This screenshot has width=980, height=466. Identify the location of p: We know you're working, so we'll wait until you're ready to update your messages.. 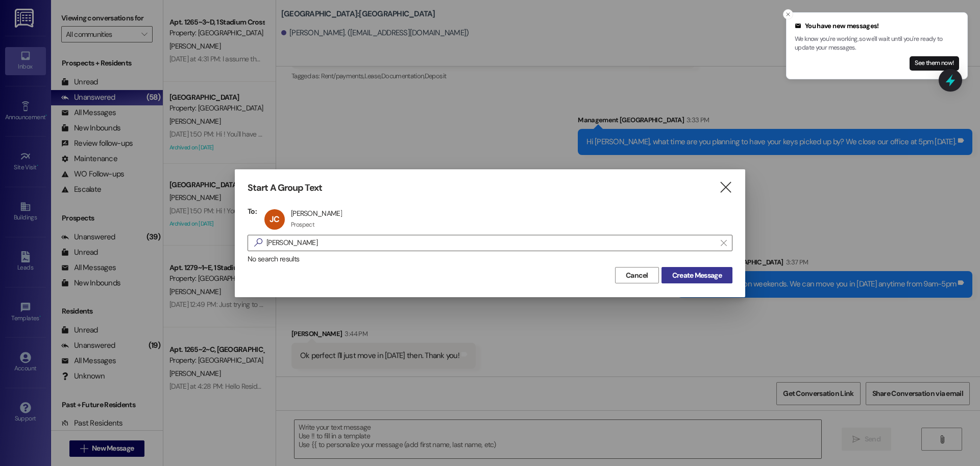
(877, 43).